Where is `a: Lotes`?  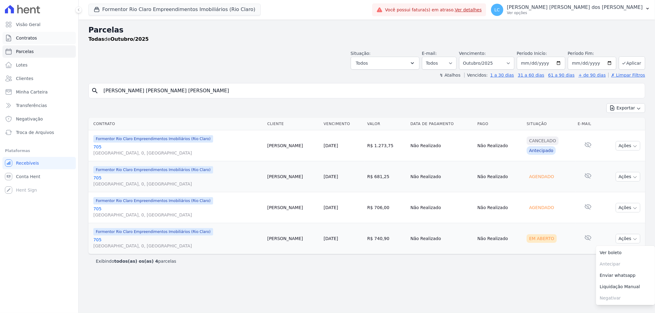 a: Lotes is located at coordinates (39, 65).